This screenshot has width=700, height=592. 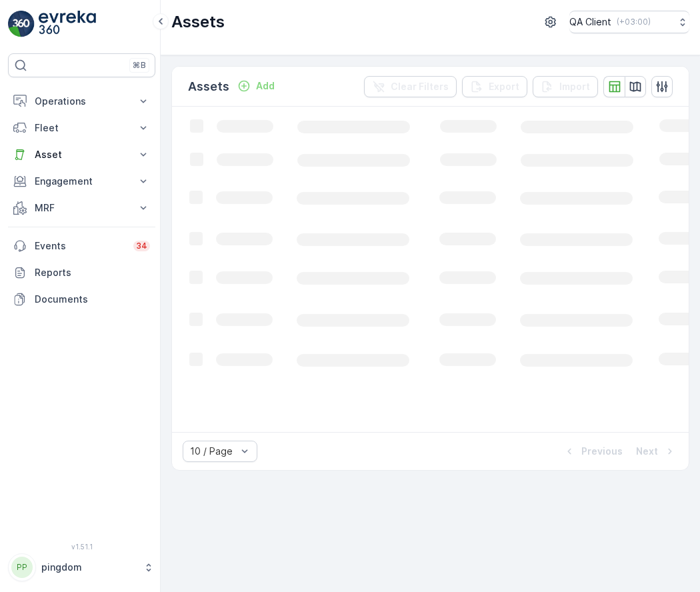 What do you see at coordinates (81, 154) in the screenshot?
I see `p: Asset` at bounding box center [81, 154].